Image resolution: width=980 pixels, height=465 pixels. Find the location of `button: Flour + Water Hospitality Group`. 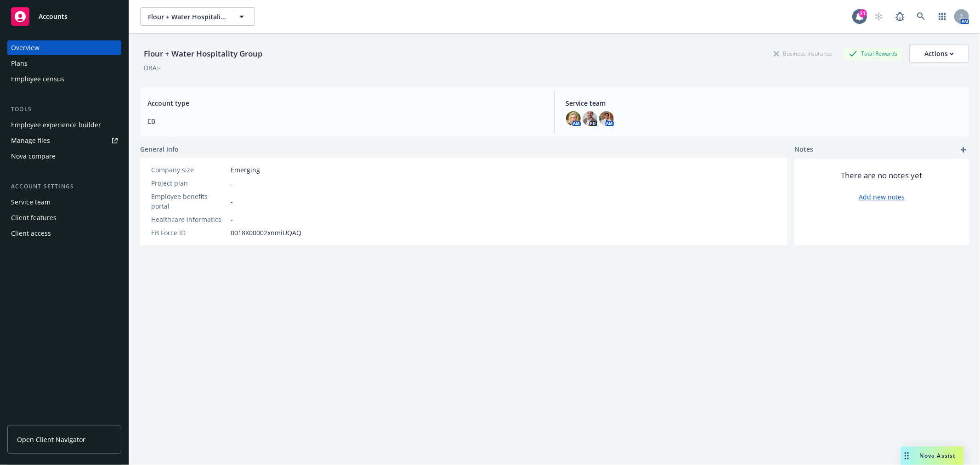

button: Flour + Water Hospitality Group is located at coordinates (198, 16).